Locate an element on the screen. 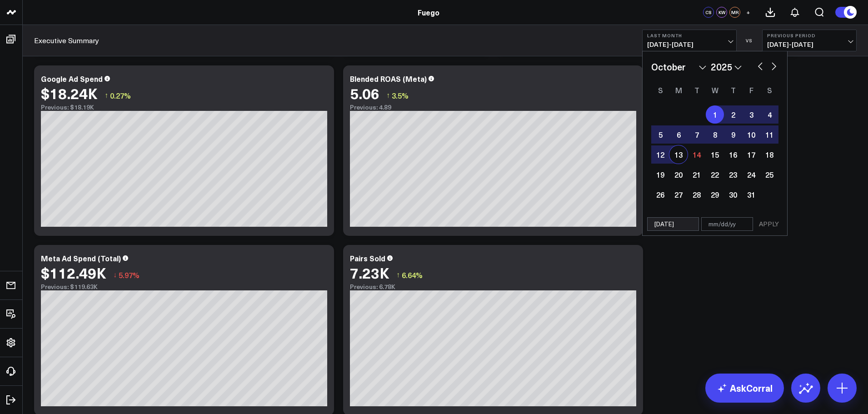 The width and height of the screenshot is (868, 414). b: Previous Period is located at coordinates (810, 36).